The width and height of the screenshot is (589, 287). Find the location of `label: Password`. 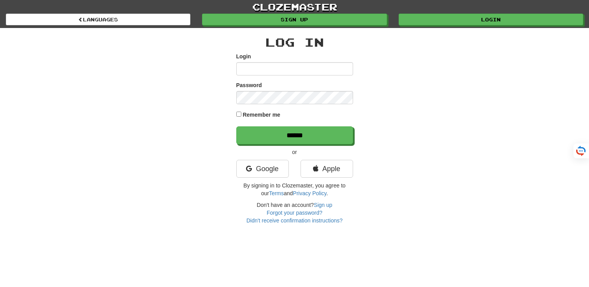

label: Password is located at coordinates (249, 85).